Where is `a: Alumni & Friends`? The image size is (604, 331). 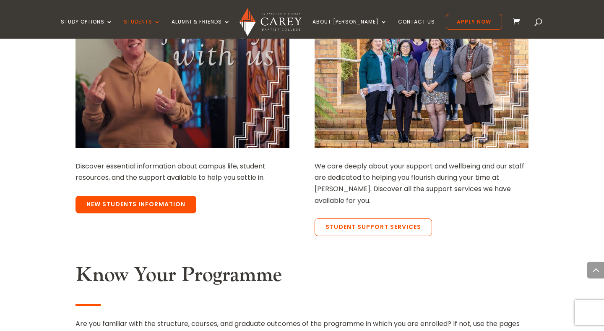
a: Alumni & Friends is located at coordinates (201, 29).